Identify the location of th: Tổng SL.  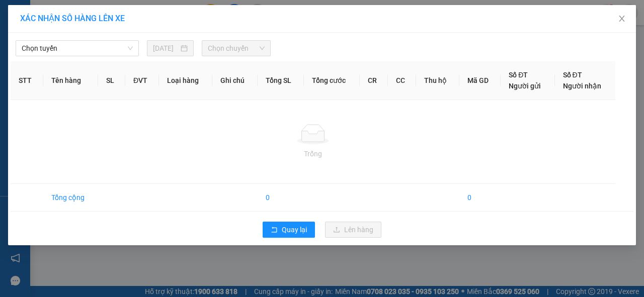
(281, 80).